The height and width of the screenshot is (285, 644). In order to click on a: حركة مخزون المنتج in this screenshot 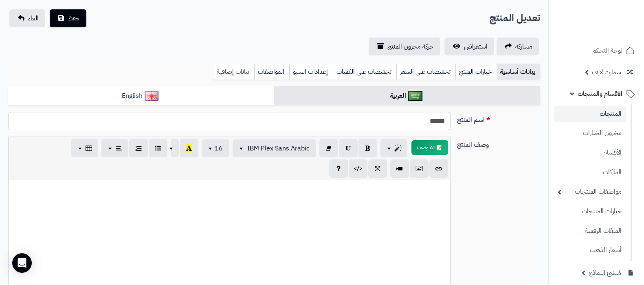, I will do `click(404, 46)`.